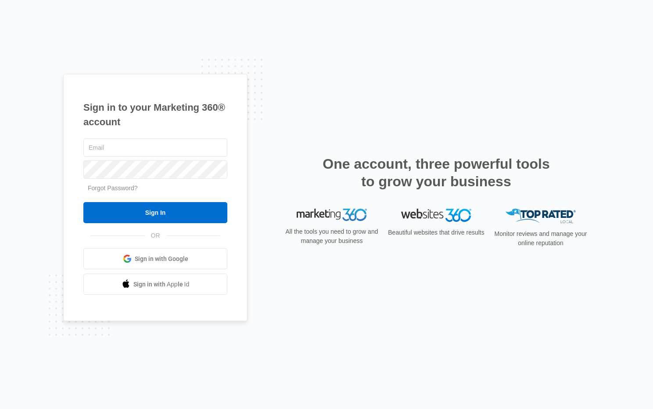 This screenshot has width=653, height=409. What do you see at coordinates (155, 148) in the screenshot?
I see `input: Email` at bounding box center [155, 148].